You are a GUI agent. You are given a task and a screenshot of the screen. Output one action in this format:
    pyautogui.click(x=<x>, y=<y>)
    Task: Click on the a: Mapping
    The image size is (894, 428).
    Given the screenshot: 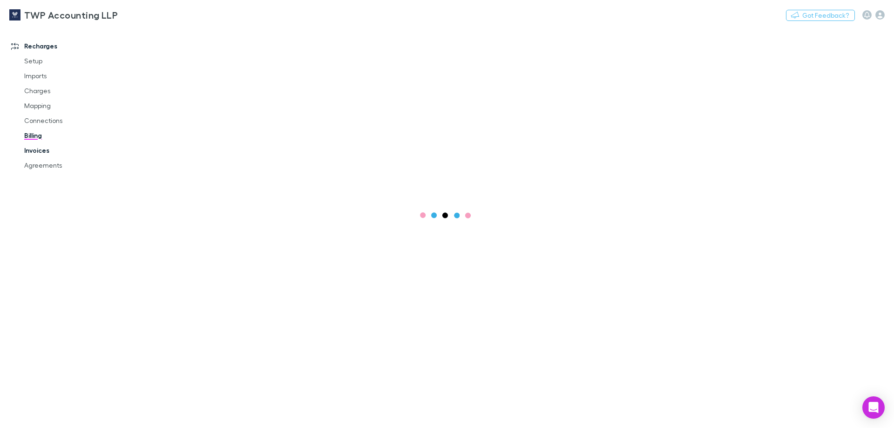 What is the action you would take?
    pyautogui.click(x=70, y=106)
    